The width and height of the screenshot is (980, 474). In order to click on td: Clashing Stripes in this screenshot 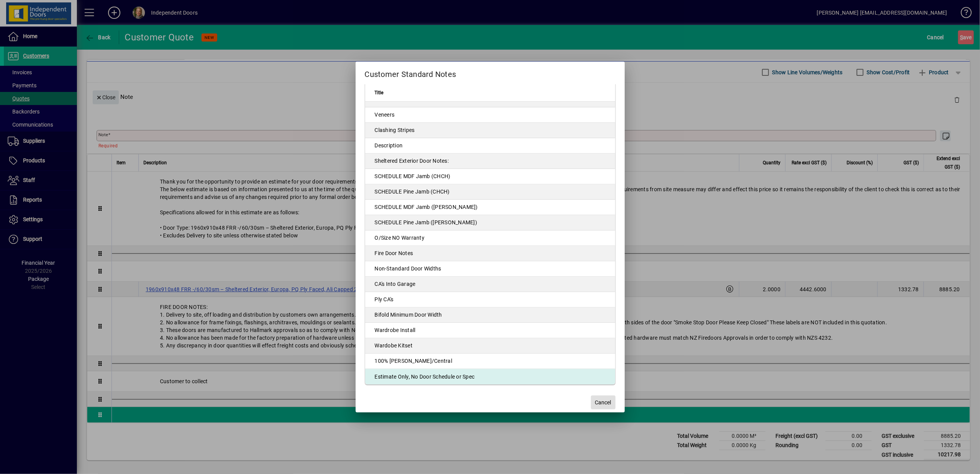, I will do `click(490, 131)`.